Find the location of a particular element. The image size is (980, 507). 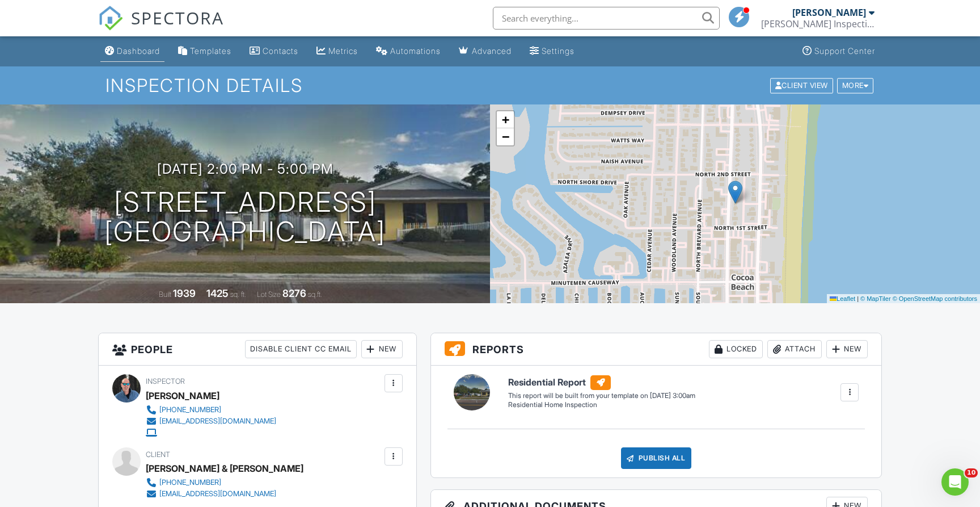

input: Search everything... is located at coordinates (606, 18).